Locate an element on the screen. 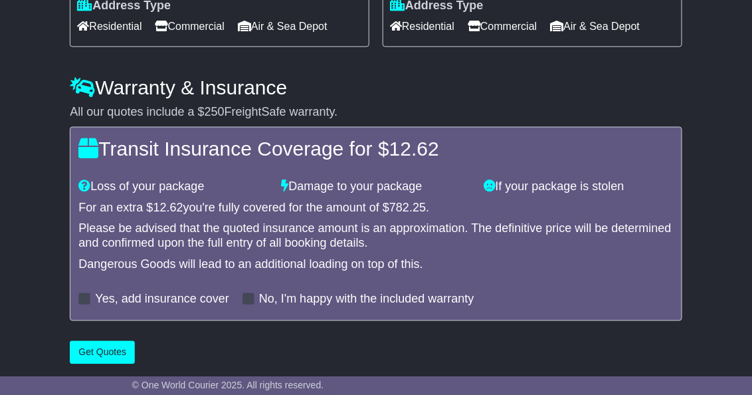 This screenshot has width=752, height=395. label: Yes, add insurance cover is located at coordinates (162, 300).